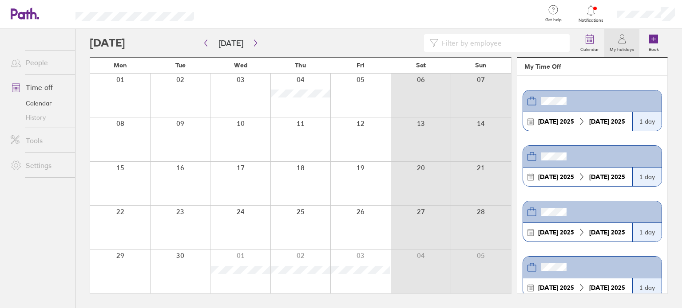 This screenshot has height=308, width=682. I want to click on input: Filter by employee, so click(501, 43).